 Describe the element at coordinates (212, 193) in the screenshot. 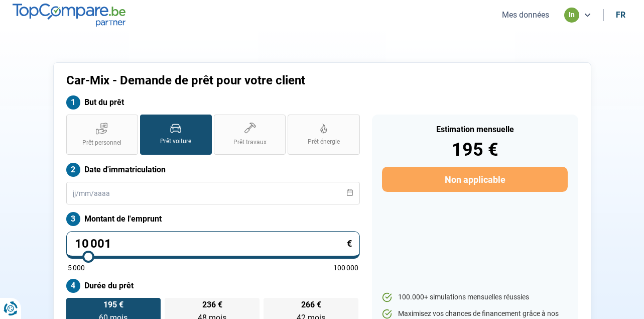

I see `input: jj/mm/aaaa` at that location.